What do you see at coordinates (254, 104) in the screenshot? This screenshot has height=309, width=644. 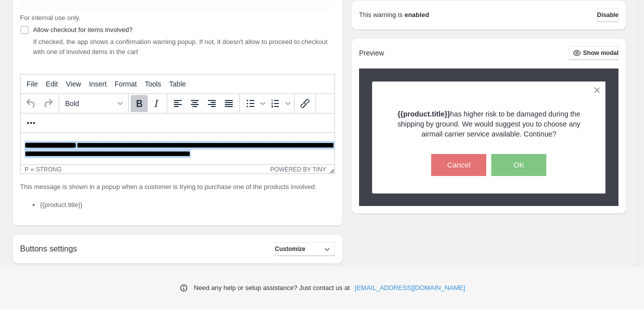 I see `div: Bullet list` at bounding box center [254, 104].